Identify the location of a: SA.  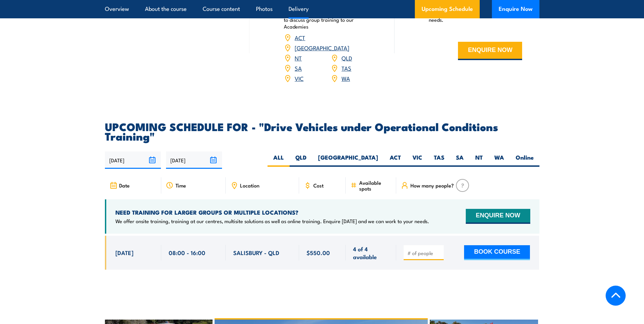
(298, 68).